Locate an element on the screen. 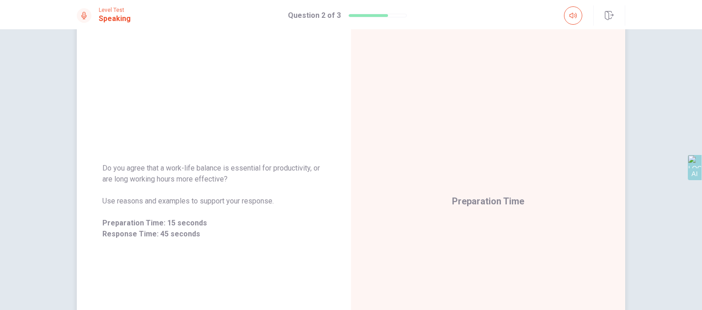  h1: Question 2 of 3 is located at coordinates (314, 16).